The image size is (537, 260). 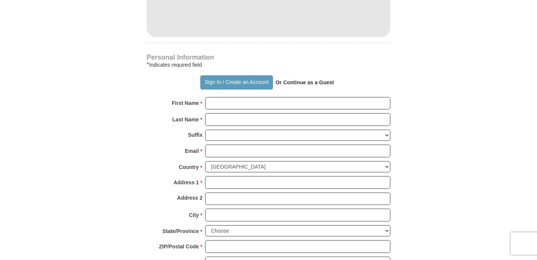 I want to click on strong: Suffix, so click(x=195, y=135).